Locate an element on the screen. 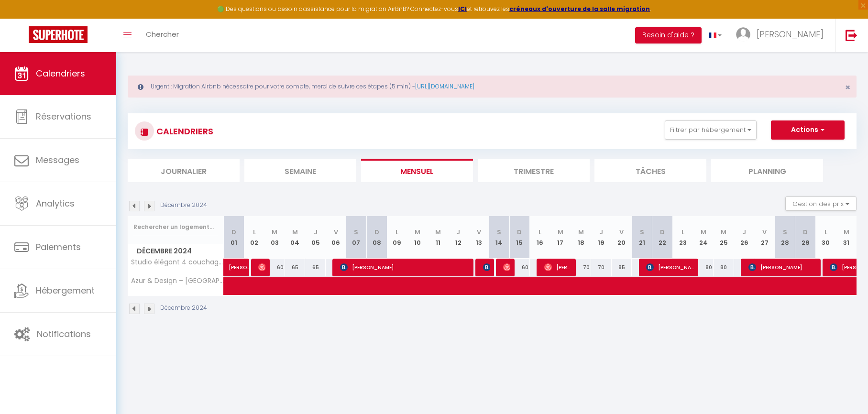 The height and width of the screenshot is (414, 868). button: Filtrer par hébergement is located at coordinates (711, 130).